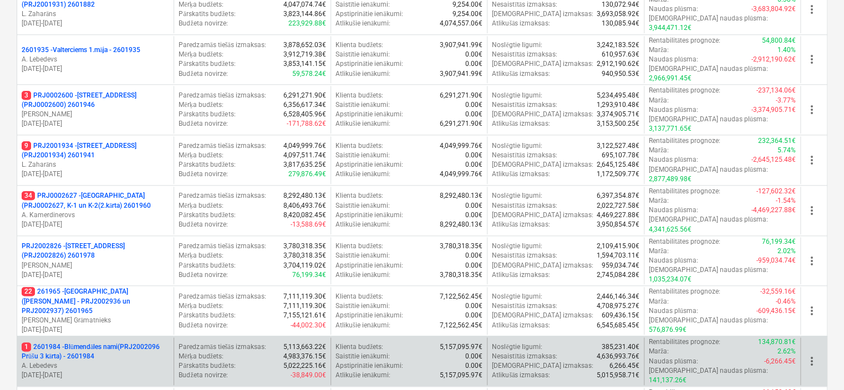 The image size is (844, 390). Describe the element at coordinates (780, 362) in the screenshot. I see `p: -6,266.45€` at that location.